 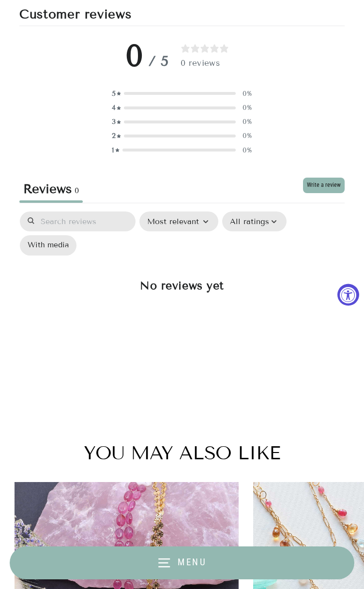 I want to click on input: Search, so click(x=78, y=222).